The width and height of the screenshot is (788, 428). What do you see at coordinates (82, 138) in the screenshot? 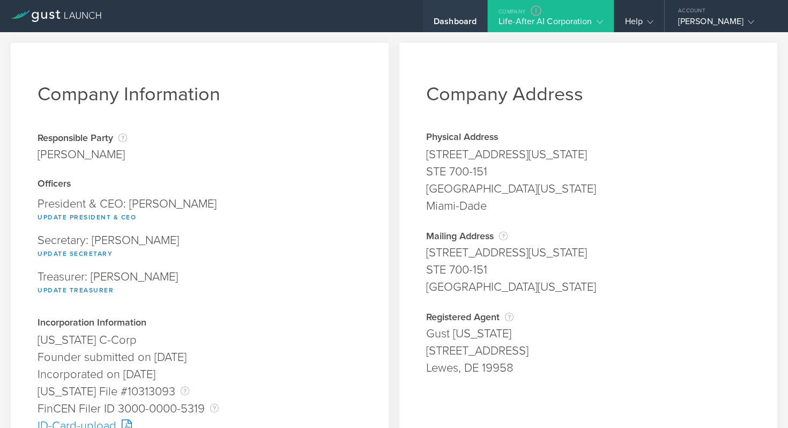
I see `div: Responsible Party` at bounding box center [82, 138].